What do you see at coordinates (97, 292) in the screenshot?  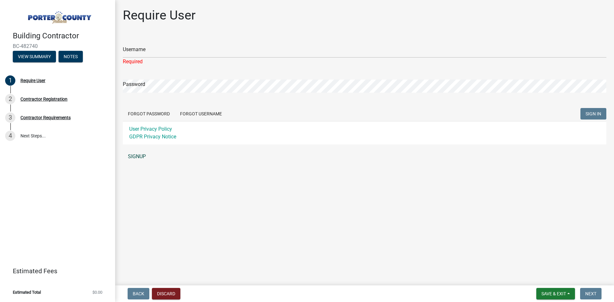 I see `span: $0.00` at bounding box center [97, 292].